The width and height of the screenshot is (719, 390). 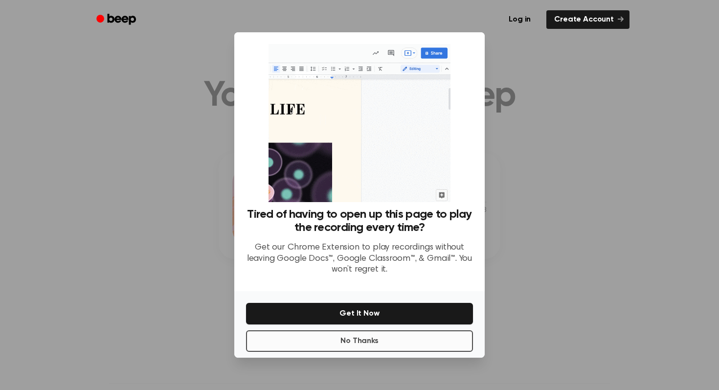 What do you see at coordinates (360, 314) in the screenshot?
I see `button: Get It Now` at bounding box center [360, 314].